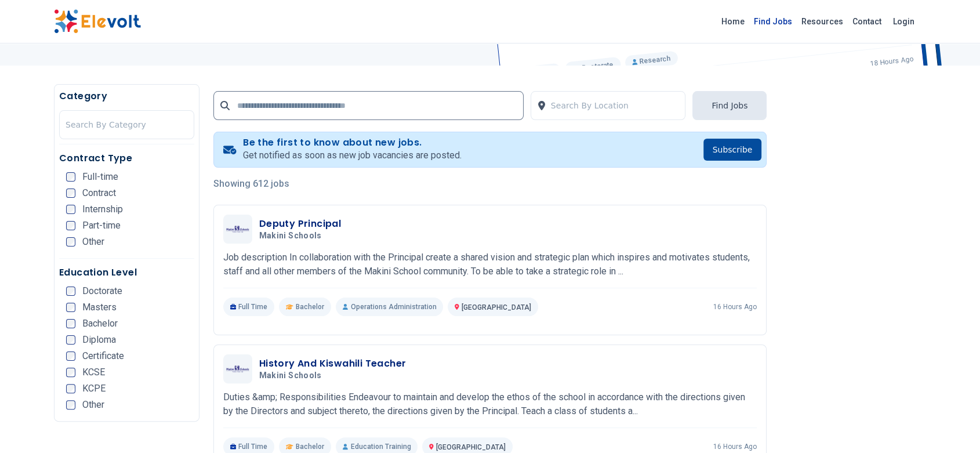 The image size is (980, 453). Describe the element at coordinates (71, 226) in the screenshot. I see `input: Part-time` at that location.